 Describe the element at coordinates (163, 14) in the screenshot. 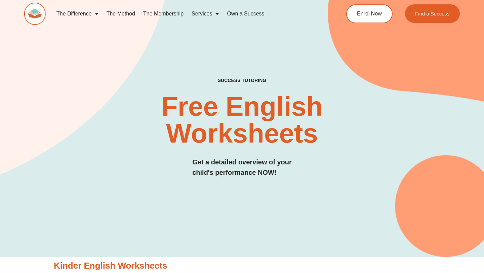

I see `a: The Membership` at that location.